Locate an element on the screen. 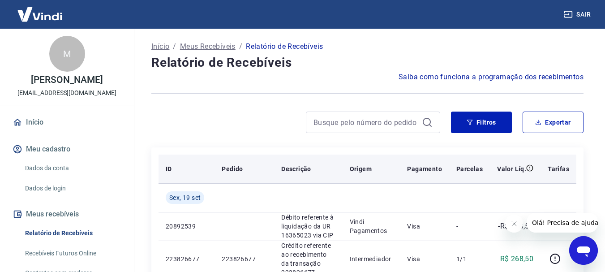 The width and height of the screenshot is (605, 272). span: Sex, 19 set is located at coordinates (185, 197).